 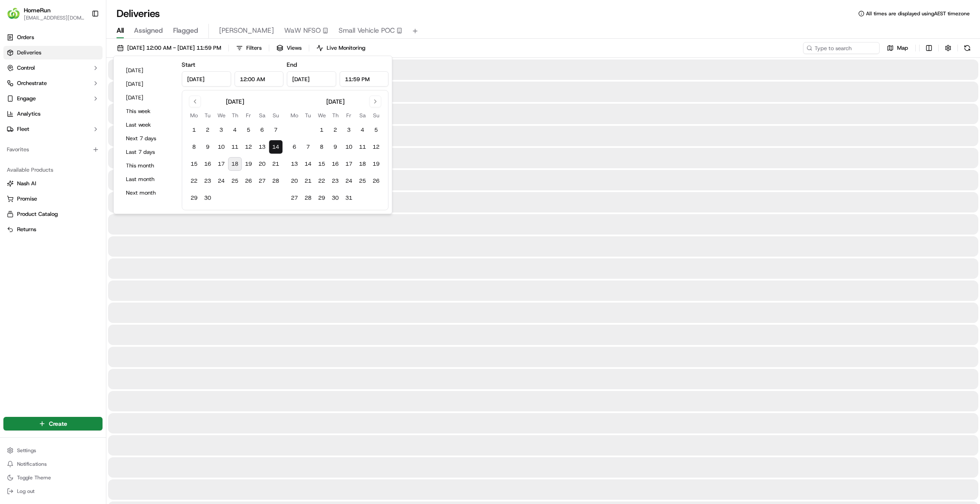 I want to click on th: Tuesday, so click(x=308, y=115).